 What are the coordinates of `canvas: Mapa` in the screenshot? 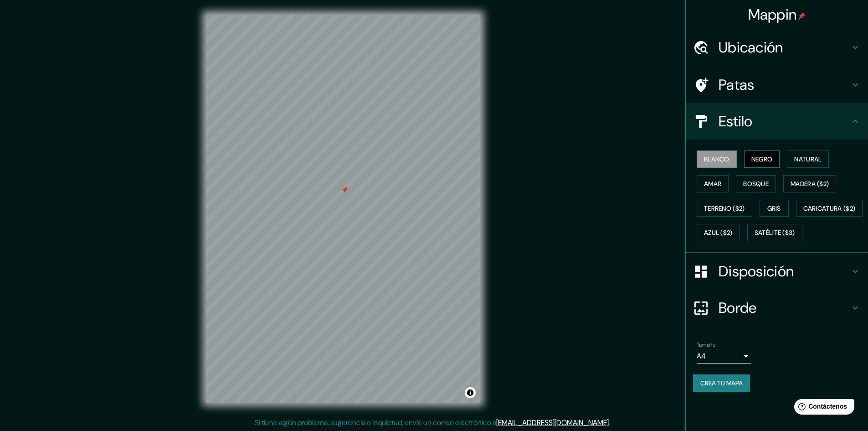 It's located at (343, 208).